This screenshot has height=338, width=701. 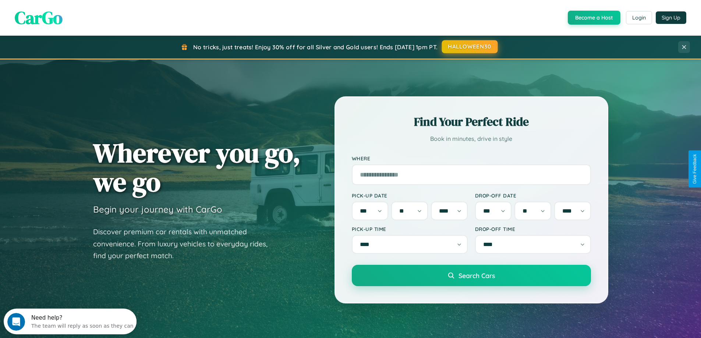 I want to click on p: Discover premium car rentals with unmatched convenience. From luxury vehicles to everyday rides, ..., so click(x=185, y=244).